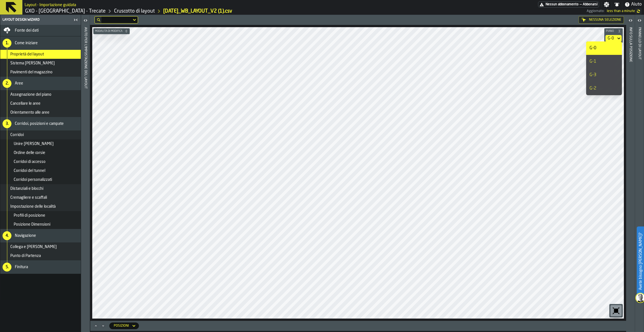 The height and width of the screenshot is (332, 644). What do you see at coordinates (26, 31) in the screenshot?
I see `span: Fonte dei dati` at bounding box center [26, 31].